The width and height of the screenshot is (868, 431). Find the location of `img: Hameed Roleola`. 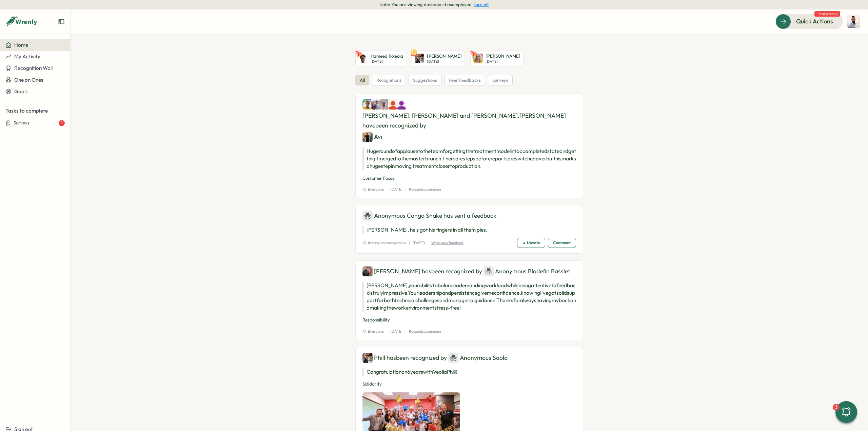

img: Hameed Roleola is located at coordinates (363, 58).